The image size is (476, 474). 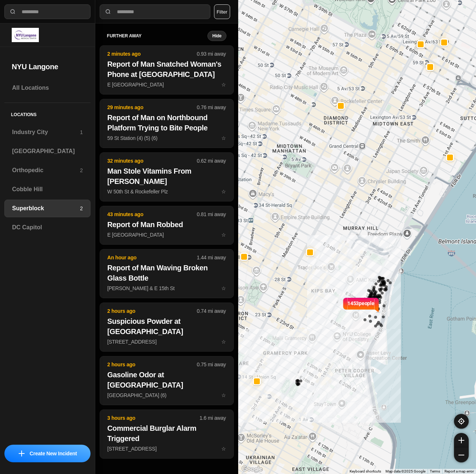 What do you see at coordinates (47, 208) in the screenshot?
I see `a: Superblock2` at bounding box center [47, 208].